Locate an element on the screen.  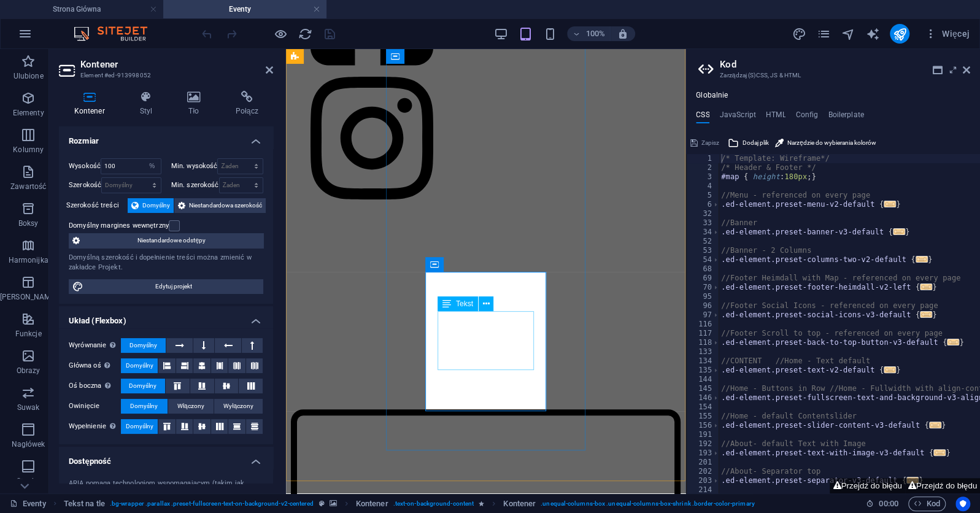
div: 69 is located at coordinates (702, 278).